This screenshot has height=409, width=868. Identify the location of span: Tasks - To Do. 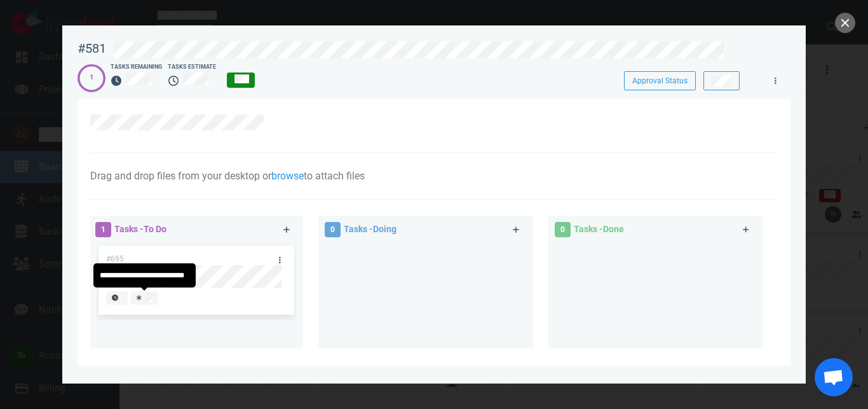
(141, 229).